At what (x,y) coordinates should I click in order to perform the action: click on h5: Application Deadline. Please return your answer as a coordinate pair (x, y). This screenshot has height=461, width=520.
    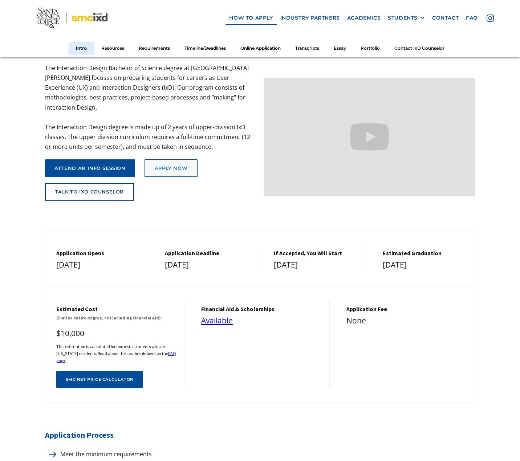
    Looking at the image, I should click on (207, 253).